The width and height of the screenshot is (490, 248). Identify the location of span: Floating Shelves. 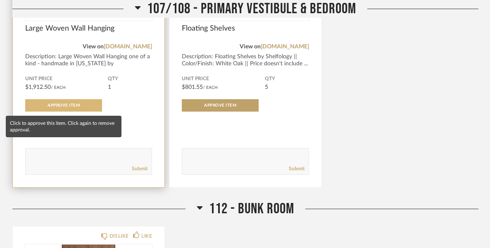
(245, 28).